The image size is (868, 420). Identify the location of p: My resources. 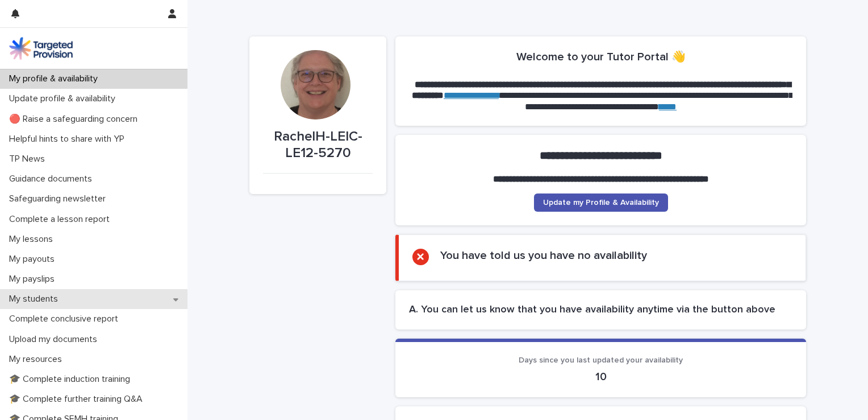
(37, 359).